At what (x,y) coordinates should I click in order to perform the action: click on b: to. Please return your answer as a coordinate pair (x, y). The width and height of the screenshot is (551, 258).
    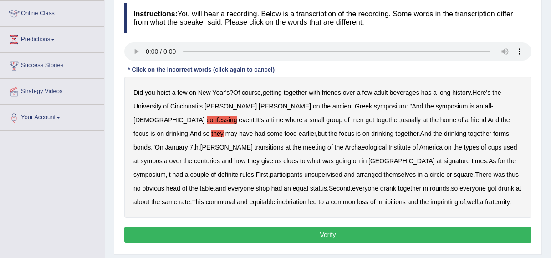
    Looking at the image, I should click on (303, 161).